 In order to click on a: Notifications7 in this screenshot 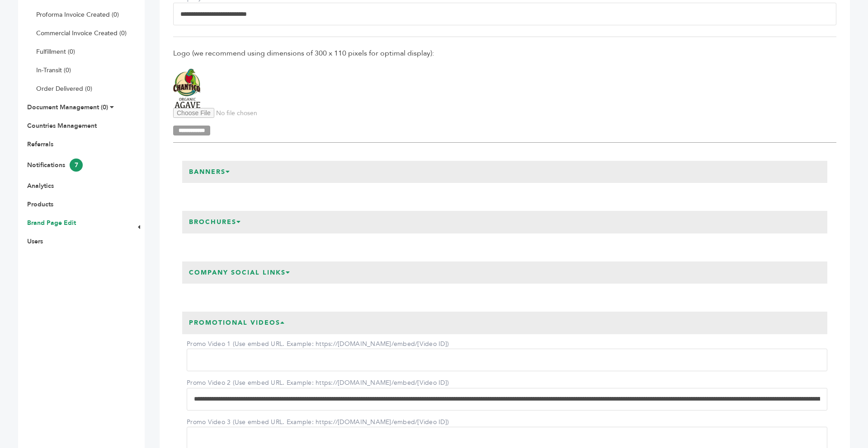, I will do `click(55, 165)`.